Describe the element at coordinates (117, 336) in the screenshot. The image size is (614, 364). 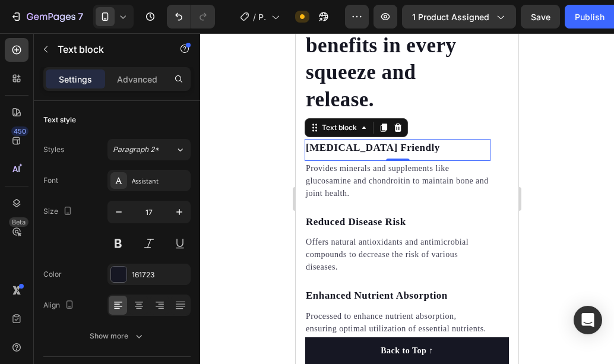
I see `button: Show more` at that location.